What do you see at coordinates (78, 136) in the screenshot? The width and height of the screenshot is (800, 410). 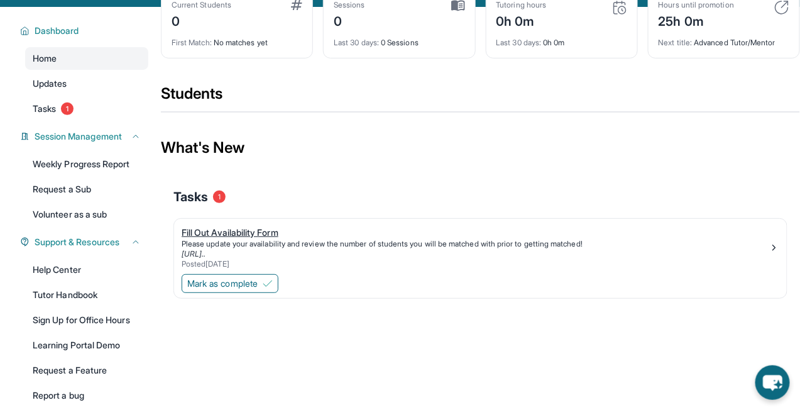 I see `span: Session Management` at bounding box center [78, 136].